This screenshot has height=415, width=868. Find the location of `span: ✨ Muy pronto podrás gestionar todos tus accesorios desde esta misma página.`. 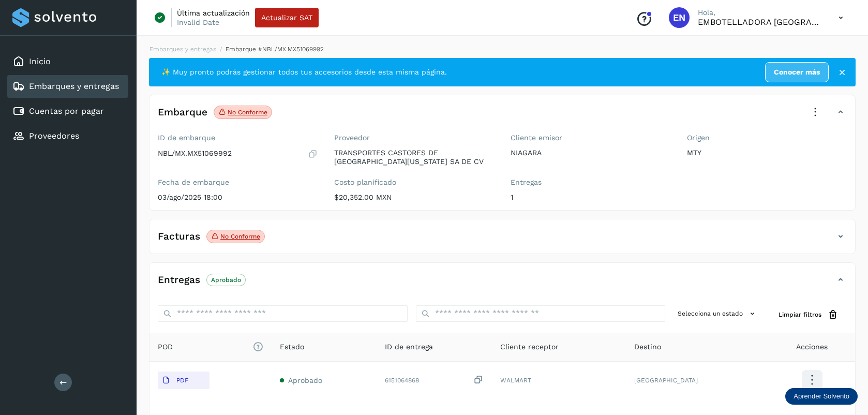

span: ✨ Muy pronto podrás gestionar todos tus accesorios desde esta misma página. is located at coordinates (304, 72).